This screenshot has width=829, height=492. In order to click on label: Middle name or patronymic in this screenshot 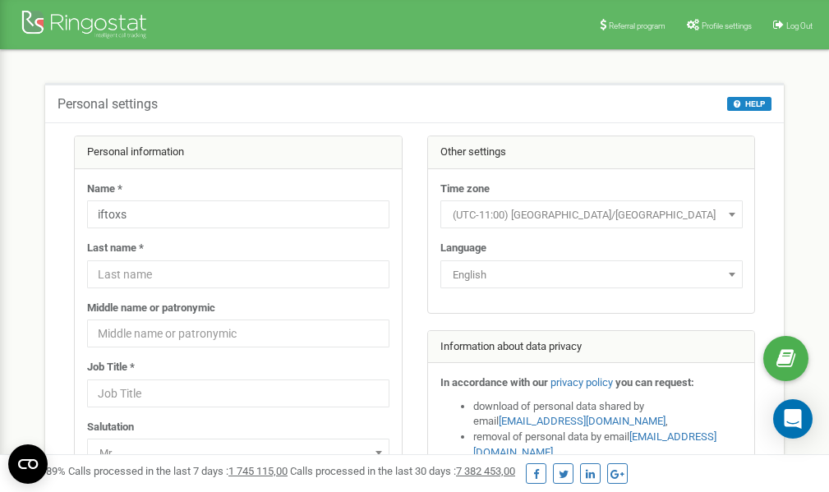, I will do `click(151, 308)`.